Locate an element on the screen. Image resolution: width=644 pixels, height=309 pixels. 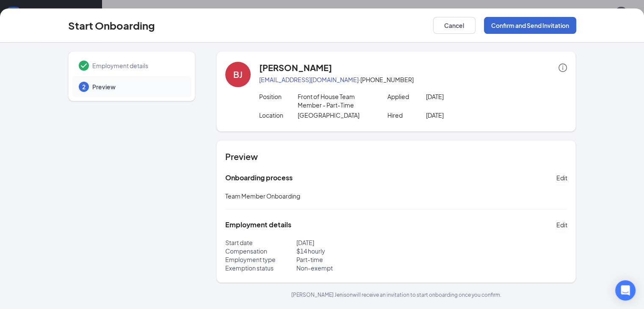
span: Team Member Onboarding is located at coordinates (263, 196).